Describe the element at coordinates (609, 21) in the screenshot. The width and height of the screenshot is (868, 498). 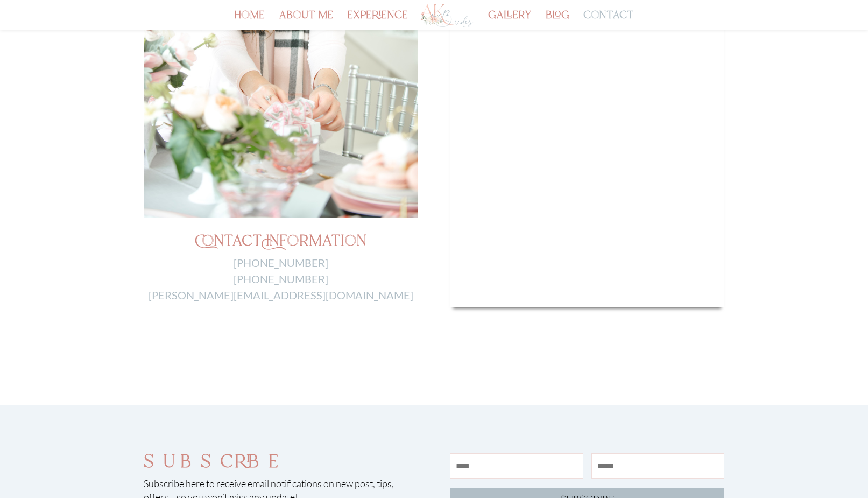
I see `a: contact` at that location.